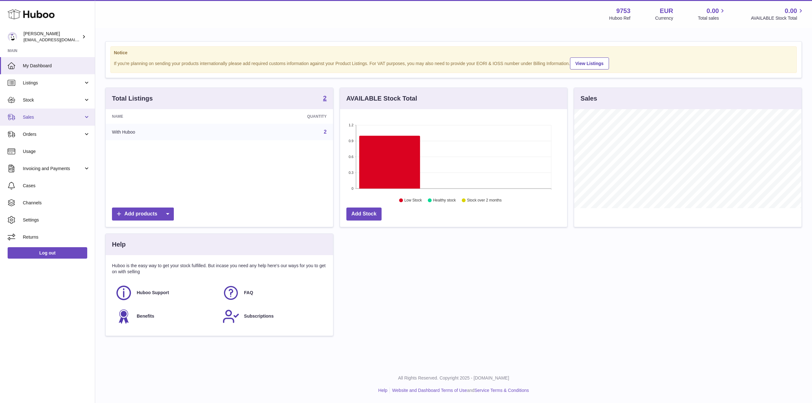 The height and width of the screenshot is (403, 812). I want to click on a: Huboo Support, so click(166, 293).